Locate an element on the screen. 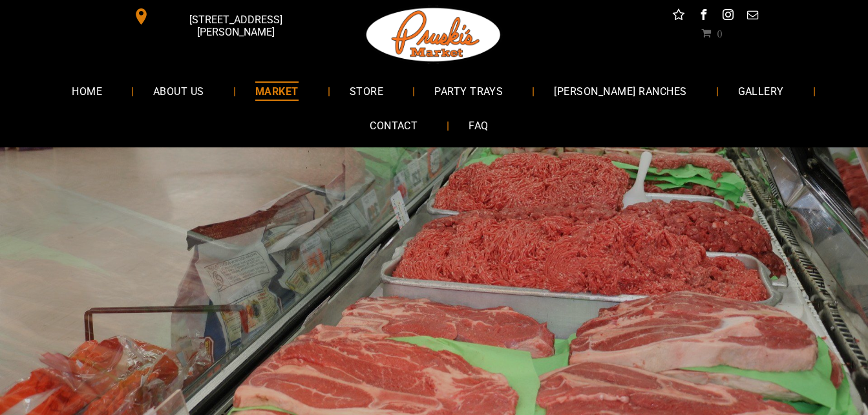 The width and height of the screenshot is (868, 415). a: PARTY TRAYS is located at coordinates (468, 91).